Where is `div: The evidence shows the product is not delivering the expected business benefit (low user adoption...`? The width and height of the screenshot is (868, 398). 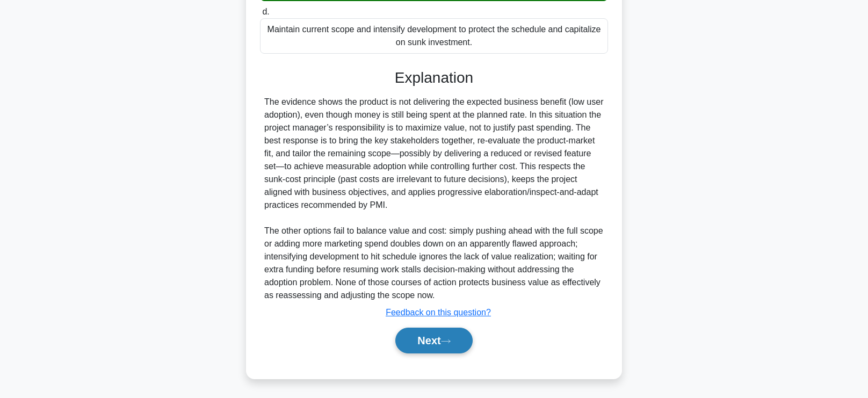 div: The evidence shows the product is not delivering the expected business benefit (low user adoption... is located at coordinates (434, 199).